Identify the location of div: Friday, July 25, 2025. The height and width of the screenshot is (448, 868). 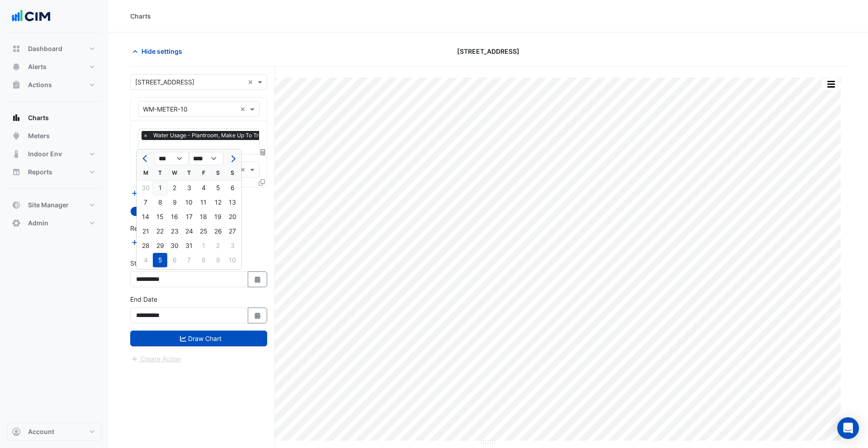
(204, 231).